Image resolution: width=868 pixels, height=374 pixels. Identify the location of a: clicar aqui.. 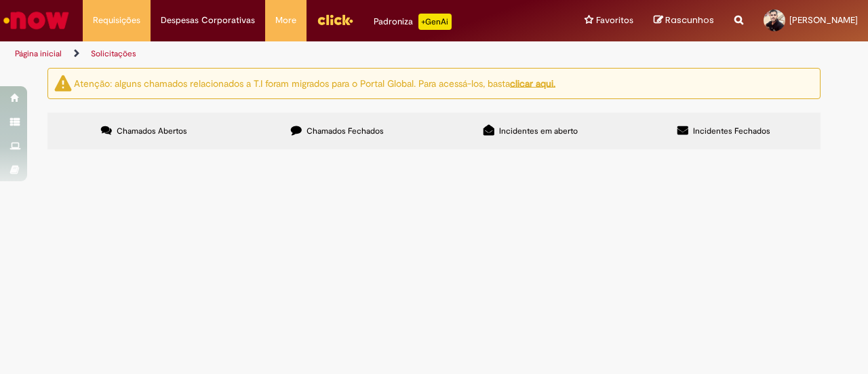
(532, 83).